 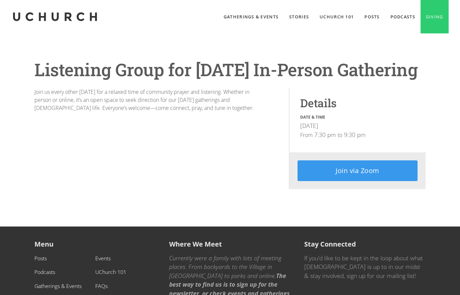 I want to click on div: to, so click(x=341, y=135).